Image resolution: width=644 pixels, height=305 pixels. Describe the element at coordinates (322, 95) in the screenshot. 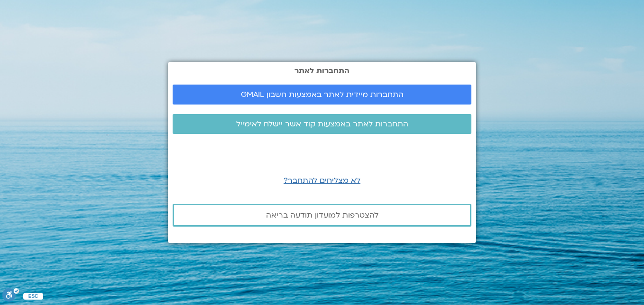

I see `span: התחברות מיידית לאתר באמצעות חשבון GMAIL` at that location.